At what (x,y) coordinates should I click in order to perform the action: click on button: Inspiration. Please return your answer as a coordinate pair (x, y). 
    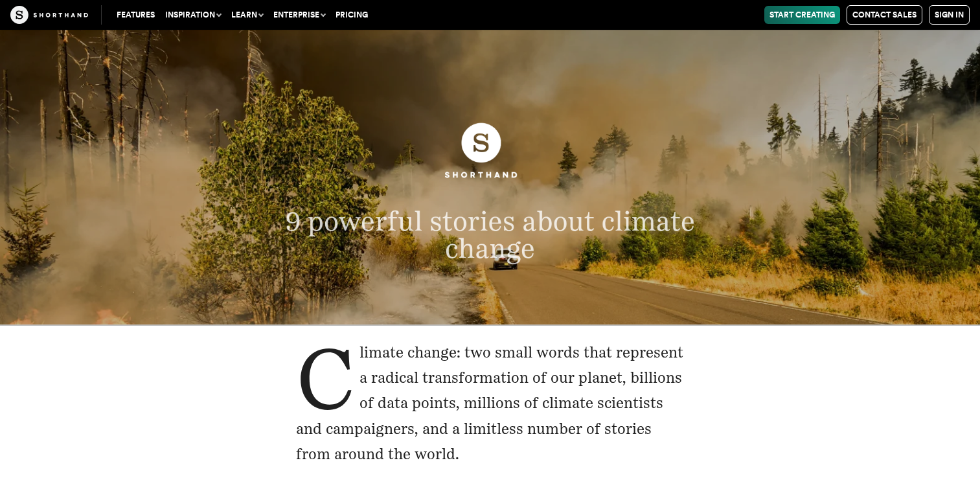
    Looking at the image, I should click on (193, 15).